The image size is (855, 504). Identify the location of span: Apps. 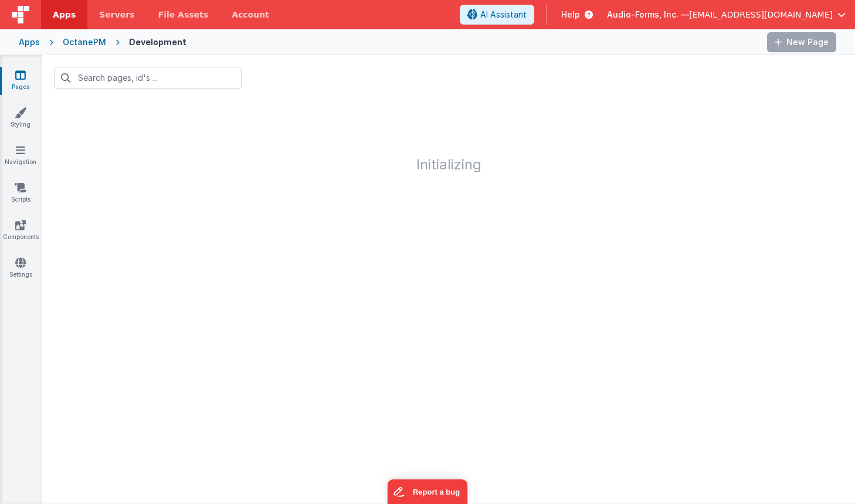
(64, 15).